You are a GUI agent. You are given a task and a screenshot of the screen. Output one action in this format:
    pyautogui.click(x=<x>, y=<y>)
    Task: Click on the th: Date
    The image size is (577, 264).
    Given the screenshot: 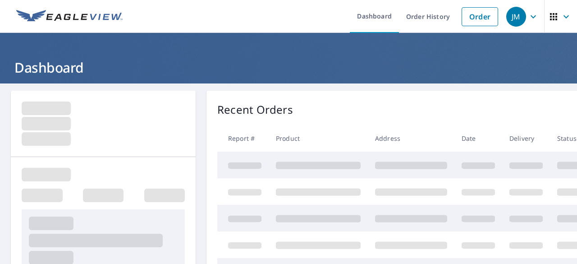 What is the action you would take?
    pyautogui.click(x=479, y=138)
    